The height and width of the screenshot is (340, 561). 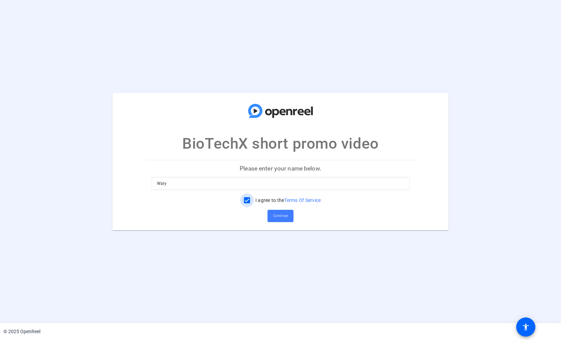 I want to click on button: Continue, so click(x=281, y=216).